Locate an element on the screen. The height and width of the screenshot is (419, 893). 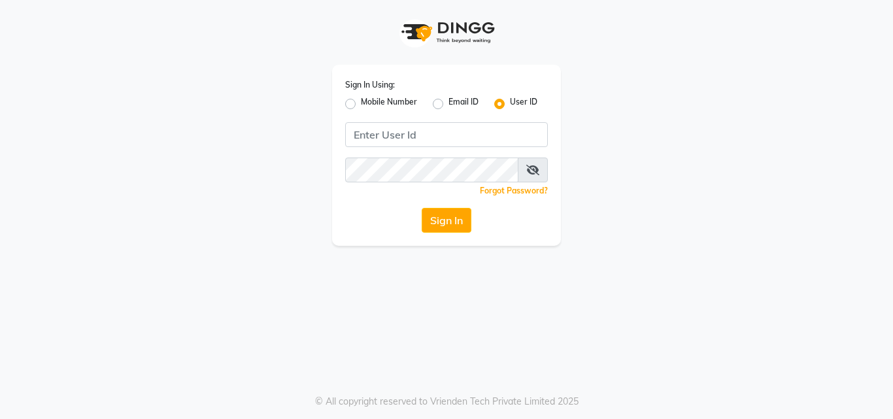
a: Forgot Password? is located at coordinates (514, 190).